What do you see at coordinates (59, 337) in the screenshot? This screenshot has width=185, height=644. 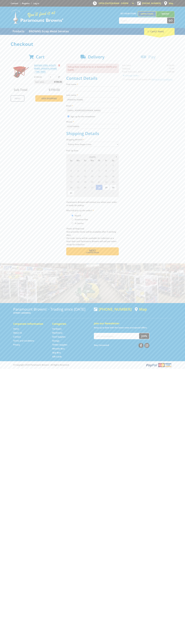 I see `a: Go to the Steel Supplies page` at bounding box center [59, 337].